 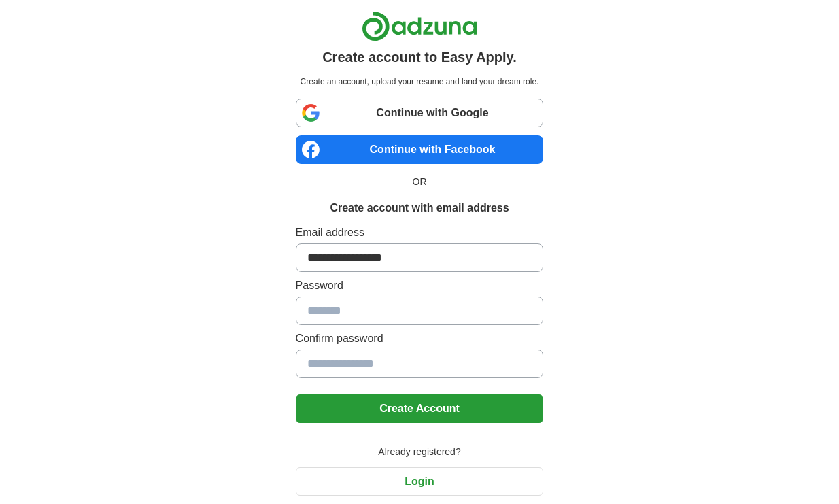 What do you see at coordinates (420, 481) in the screenshot?
I see `button: Login` at bounding box center [420, 481].